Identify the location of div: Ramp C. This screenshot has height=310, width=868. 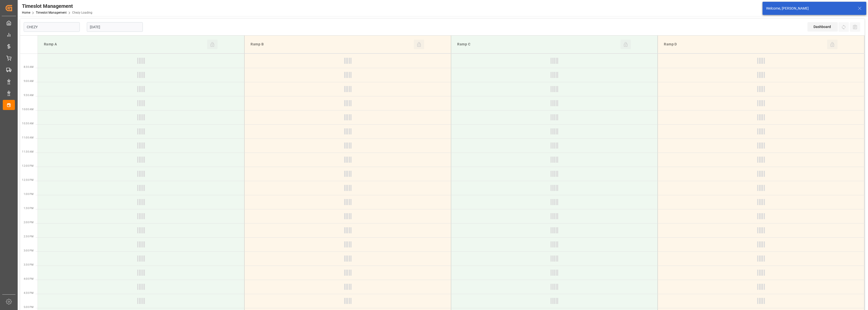
(538, 45).